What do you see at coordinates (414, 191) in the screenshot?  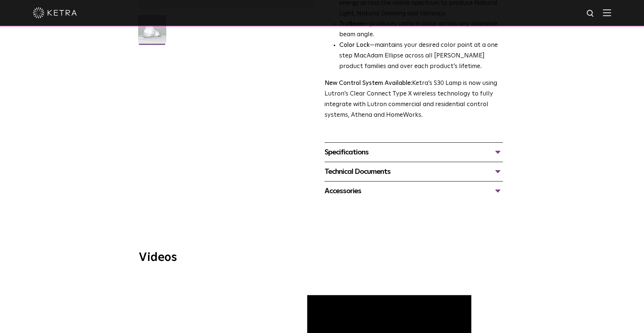 I see `div: Accessories` at bounding box center [414, 191].